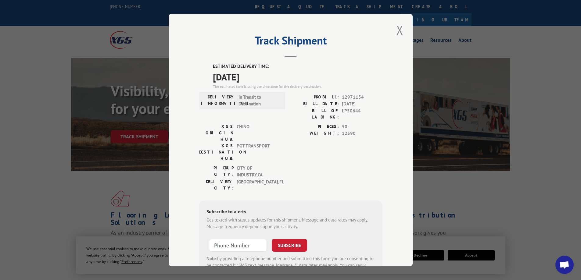 This screenshot has width=581, height=280. What do you see at coordinates (216, 133) in the screenshot?
I see `label: XGS ORIGIN HUB:` at bounding box center [216, 133].